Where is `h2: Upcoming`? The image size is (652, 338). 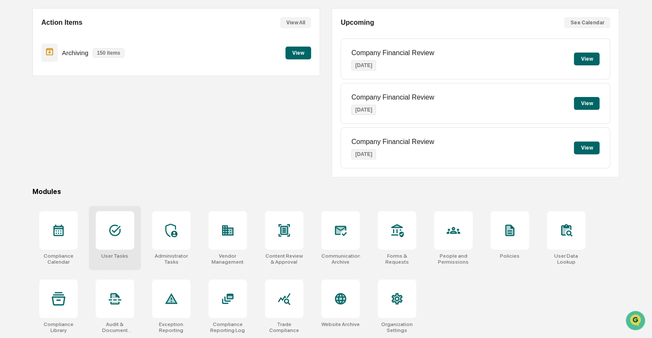 h2: Upcoming is located at coordinates (357, 23).